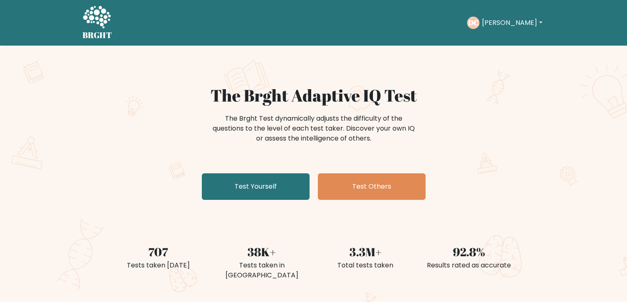 This screenshot has width=627, height=306. I want to click on a: BRGHT, so click(97, 23).